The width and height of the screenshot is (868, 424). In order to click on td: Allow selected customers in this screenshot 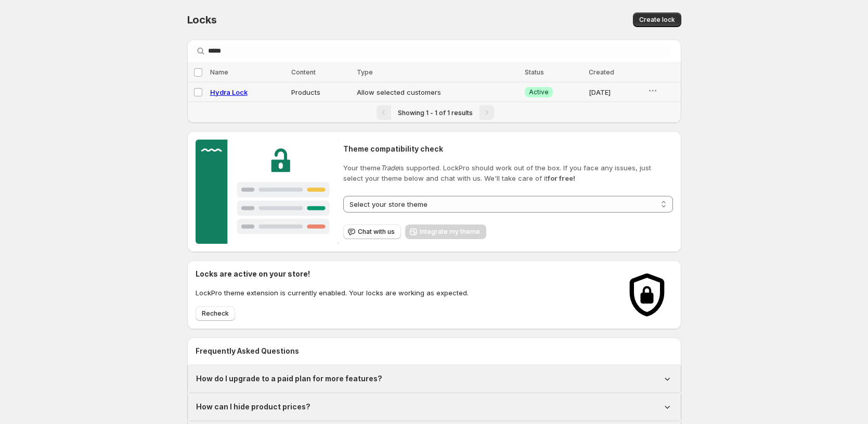, I will do `click(438, 92)`.